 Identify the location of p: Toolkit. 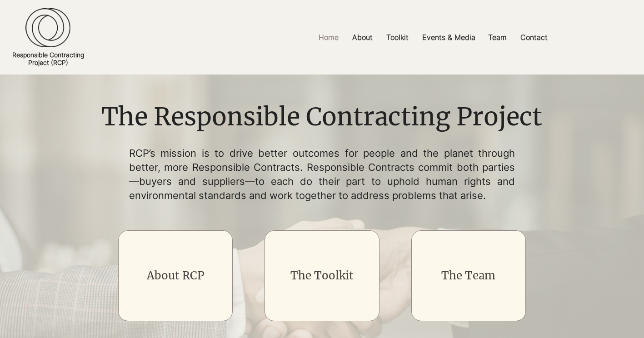
(397, 37).